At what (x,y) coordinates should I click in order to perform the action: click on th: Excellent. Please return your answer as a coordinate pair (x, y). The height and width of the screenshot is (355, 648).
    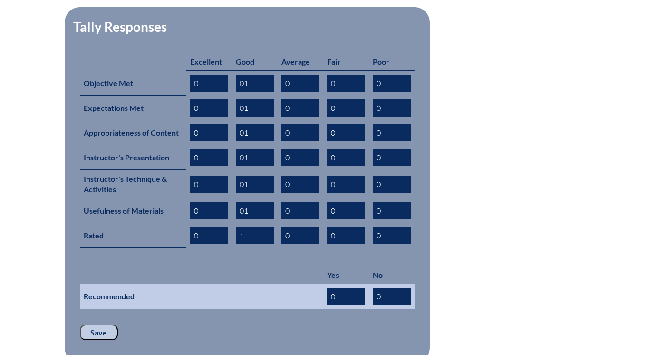
    Looking at the image, I should click on (209, 62).